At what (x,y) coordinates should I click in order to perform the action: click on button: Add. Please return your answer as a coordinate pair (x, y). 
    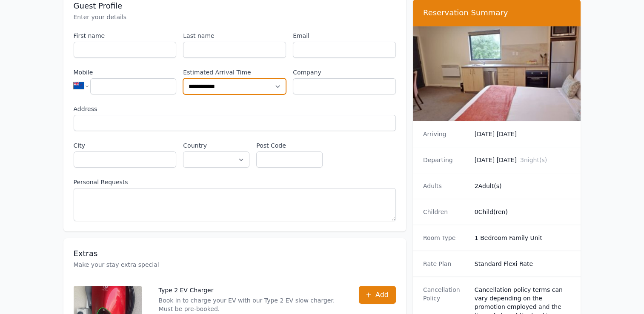
    Looking at the image, I should click on (377, 295).